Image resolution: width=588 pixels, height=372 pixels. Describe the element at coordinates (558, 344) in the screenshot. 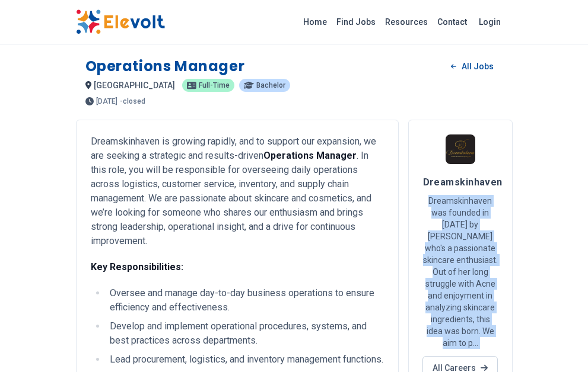

I see `div: Chat Widget` at that location.